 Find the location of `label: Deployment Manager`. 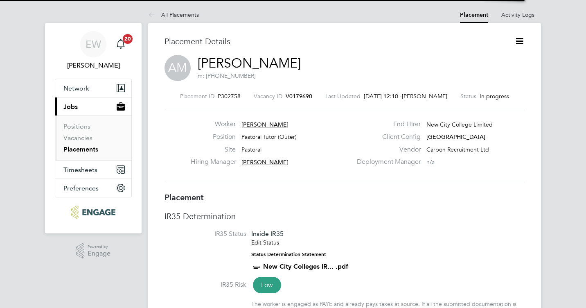

label: Deployment Manager is located at coordinates (386, 162).